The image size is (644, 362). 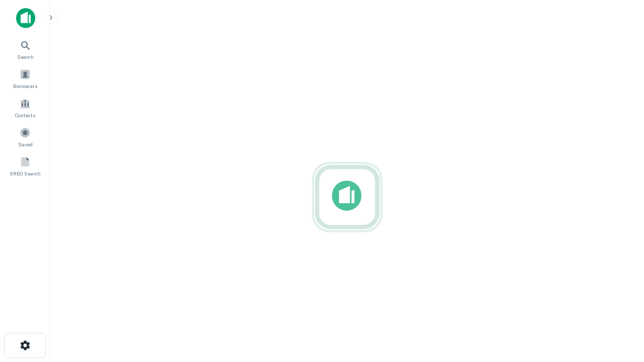 What do you see at coordinates (25, 78) in the screenshot?
I see `div: Borrowers` at bounding box center [25, 78].